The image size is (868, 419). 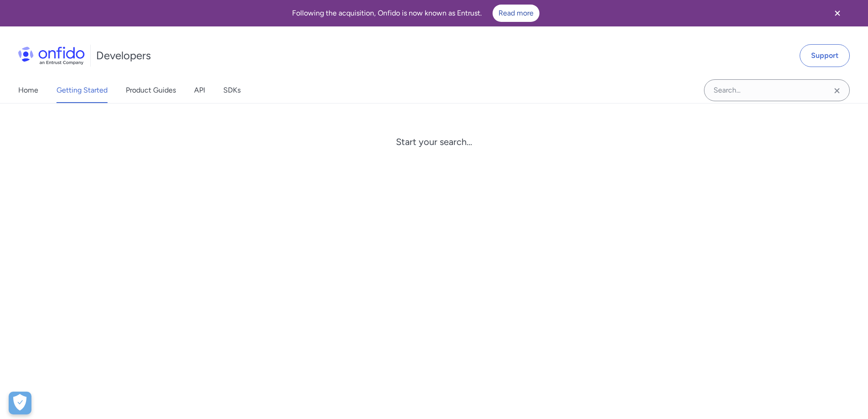 I want to click on a: Product Guides, so click(x=151, y=90).